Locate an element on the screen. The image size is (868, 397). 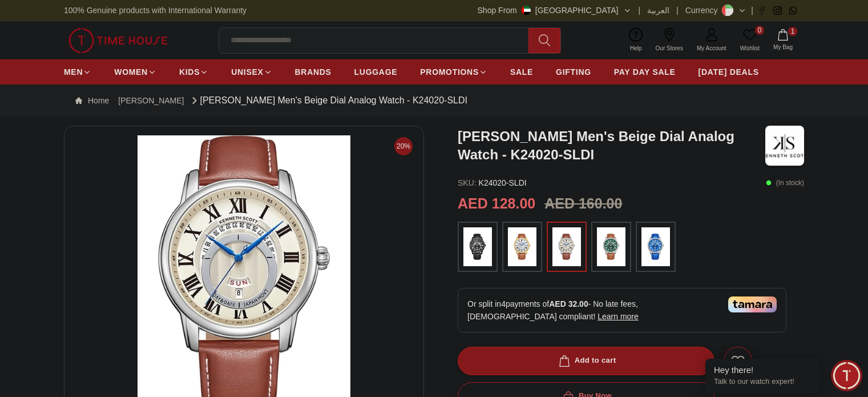
span: العربية is located at coordinates (658, 10).